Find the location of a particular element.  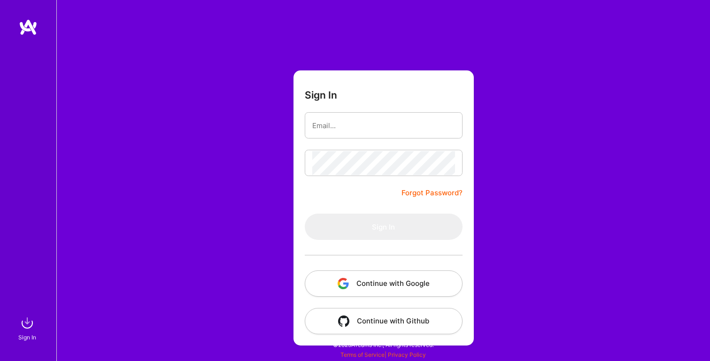

div: © 2025 ATeams Inc., All rights reserved. is located at coordinates (383, 345).